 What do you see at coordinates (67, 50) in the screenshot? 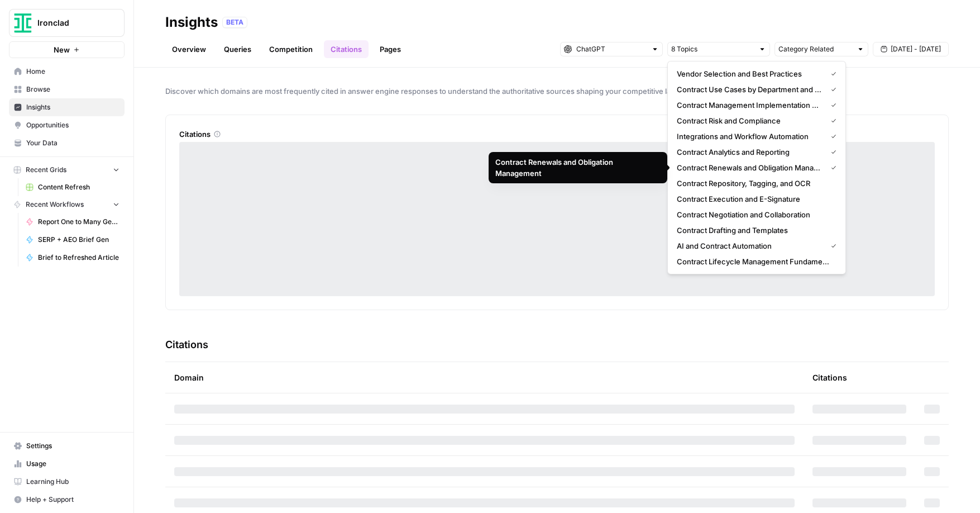
I see `button: New` at bounding box center [67, 50].